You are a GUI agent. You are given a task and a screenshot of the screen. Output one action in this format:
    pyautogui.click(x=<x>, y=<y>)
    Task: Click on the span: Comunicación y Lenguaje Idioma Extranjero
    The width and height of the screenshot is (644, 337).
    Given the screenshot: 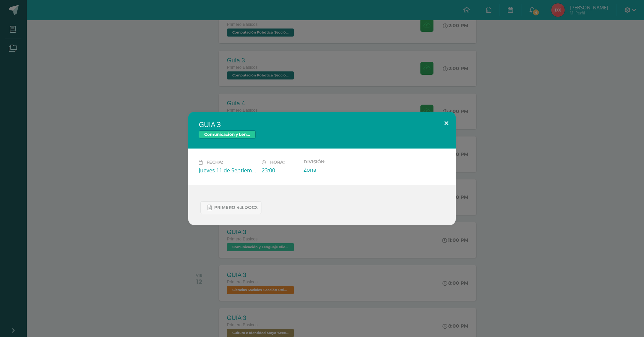 What is the action you would take?
    pyautogui.click(x=227, y=134)
    